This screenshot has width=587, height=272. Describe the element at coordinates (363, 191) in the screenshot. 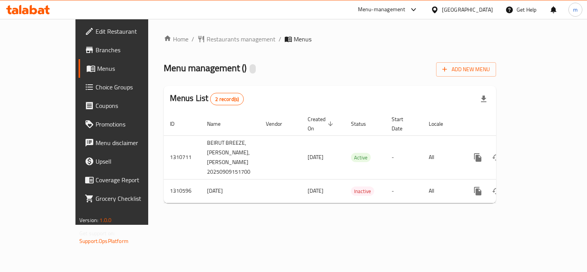

I see `div: Inactive` at that location.